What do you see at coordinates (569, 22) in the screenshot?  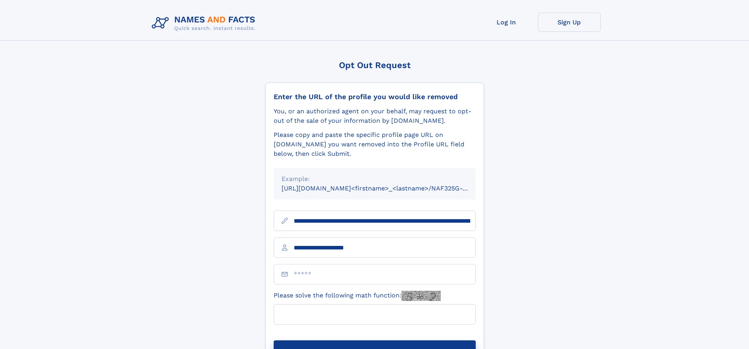 I see `a: Sign Up` at bounding box center [569, 22].